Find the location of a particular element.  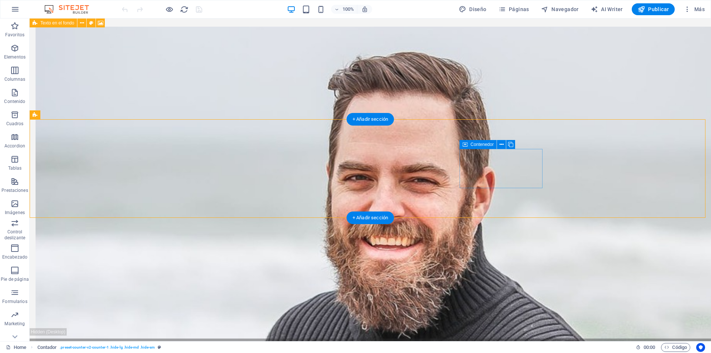

p: Elementos is located at coordinates (15, 57).